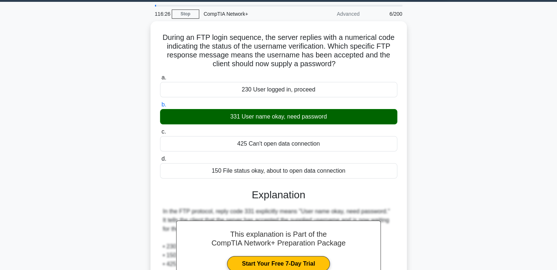 The image size is (557, 270). I want to click on span: d., so click(164, 159).